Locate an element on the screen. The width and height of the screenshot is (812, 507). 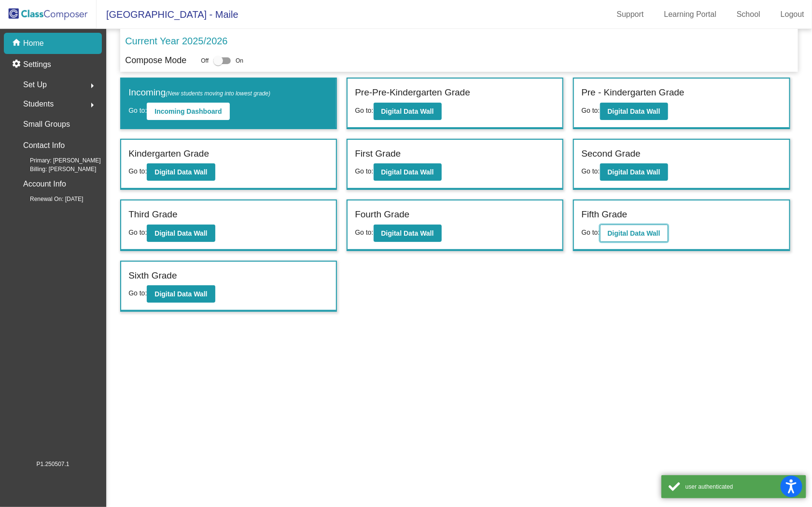
p: Account Info is located at coordinates (44, 184).